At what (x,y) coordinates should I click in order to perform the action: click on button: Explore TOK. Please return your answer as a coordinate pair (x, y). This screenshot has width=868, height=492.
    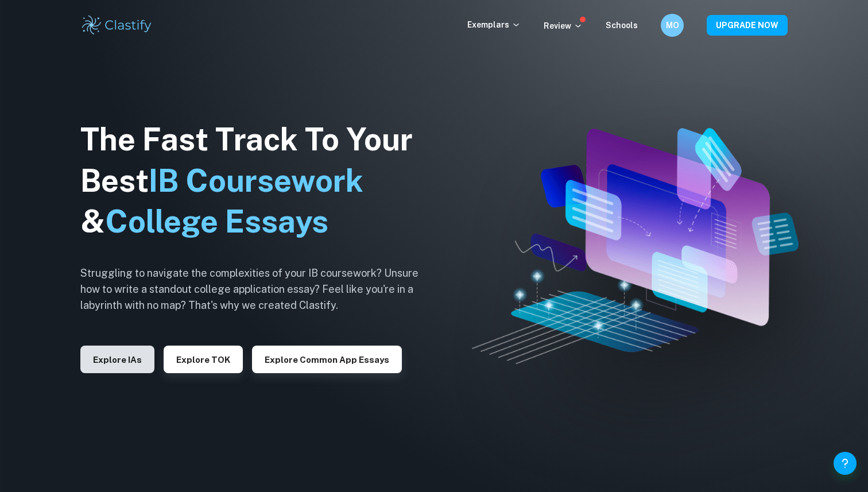
    Looking at the image, I should click on (203, 360).